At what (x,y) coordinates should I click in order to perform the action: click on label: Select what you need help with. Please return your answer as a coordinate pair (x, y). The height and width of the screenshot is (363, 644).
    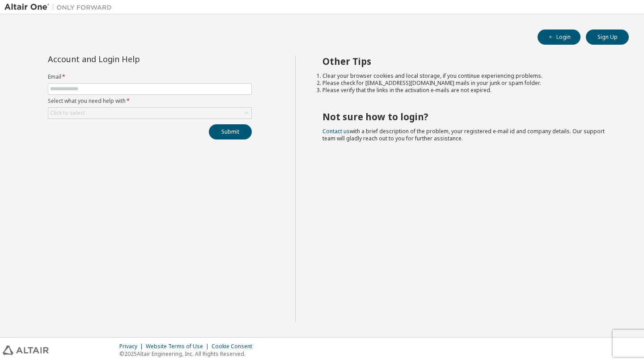
    Looking at the image, I should click on (150, 101).